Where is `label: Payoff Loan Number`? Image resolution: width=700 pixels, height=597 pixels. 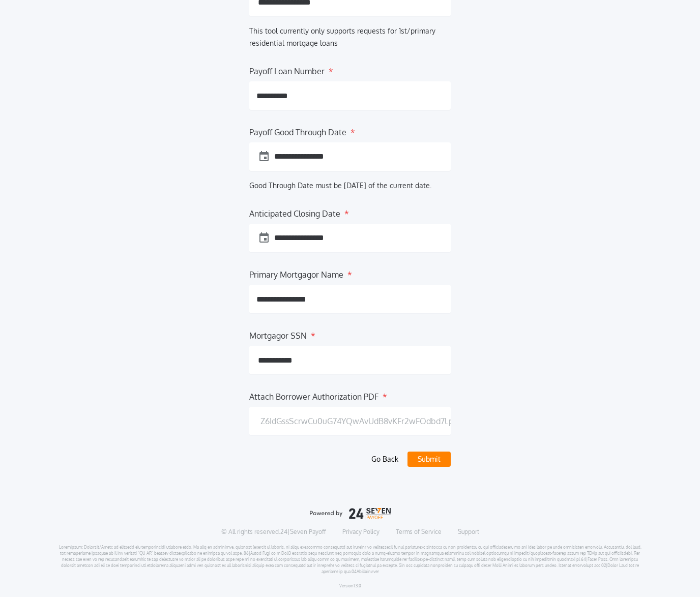 label: Payoff Loan Number is located at coordinates (287, 69).